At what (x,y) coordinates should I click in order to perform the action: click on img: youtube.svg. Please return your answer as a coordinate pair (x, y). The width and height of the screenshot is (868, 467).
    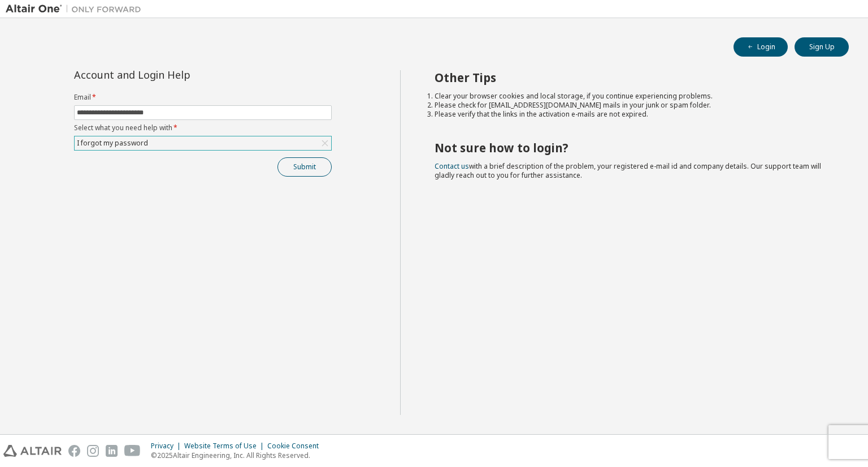
    Looking at the image, I should click on (132, 450).